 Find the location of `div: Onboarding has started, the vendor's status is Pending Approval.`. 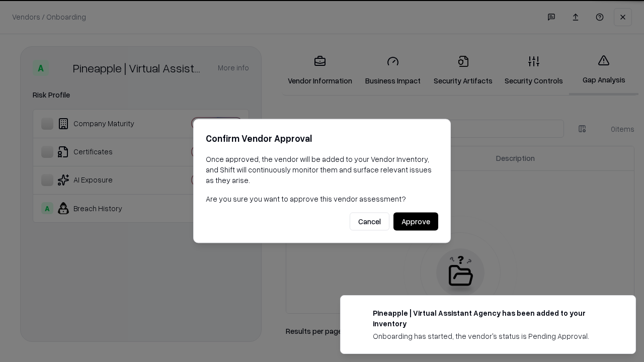

div: Onboarding has started, the vendor's status is Pending Approval. is located at coordinates (492, 336).